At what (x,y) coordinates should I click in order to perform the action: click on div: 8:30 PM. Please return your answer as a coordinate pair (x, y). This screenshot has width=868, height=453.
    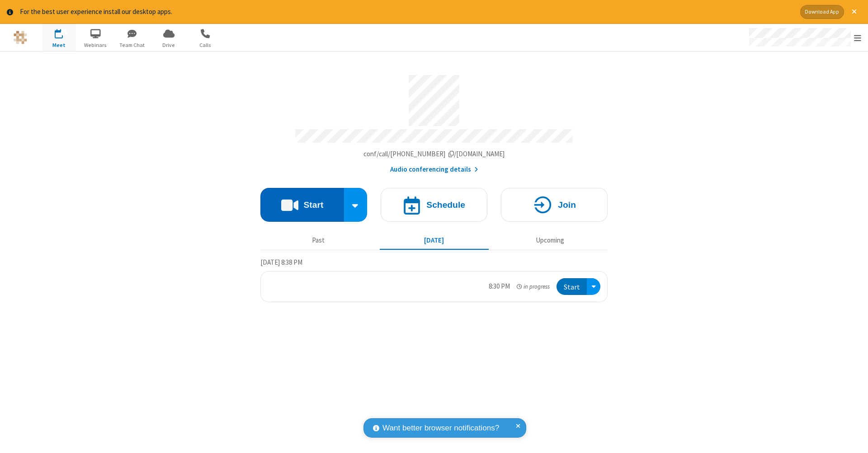
    Looking at the image, I should click on (499, 287).